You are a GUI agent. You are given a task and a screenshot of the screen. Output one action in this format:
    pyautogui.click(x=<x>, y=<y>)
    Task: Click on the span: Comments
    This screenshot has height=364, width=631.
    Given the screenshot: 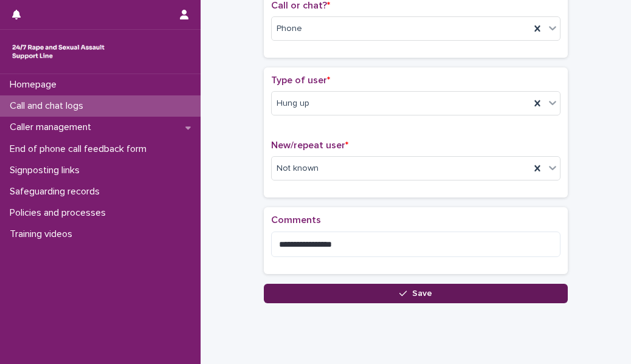 What is the action you would take?
    pyautogui.click(x=296, y=220)
    